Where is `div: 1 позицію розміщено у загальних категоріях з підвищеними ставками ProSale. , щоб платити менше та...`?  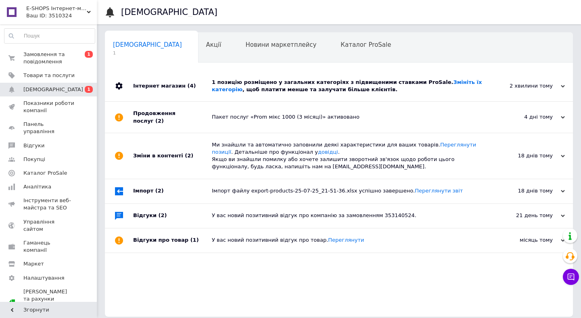 div: 1 позицію розміщено у загальних категоріях з підвищеними ставками ProSale. , щоб платити менше та... is located at coordinates (348, 86).